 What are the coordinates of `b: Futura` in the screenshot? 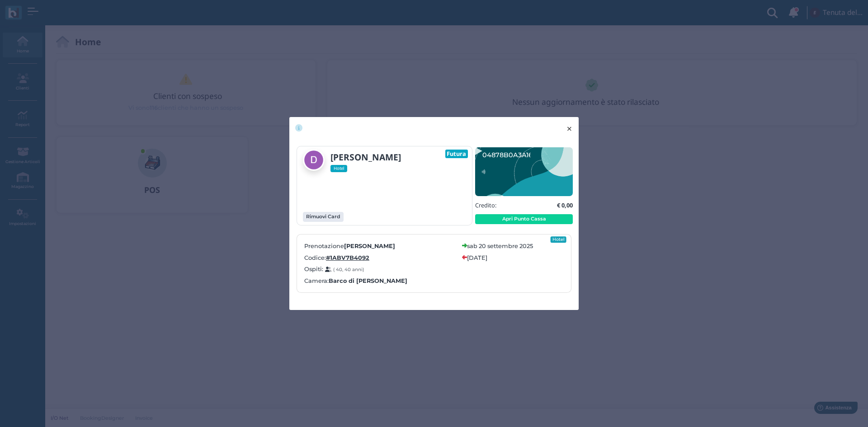 It's located at (456, 154).